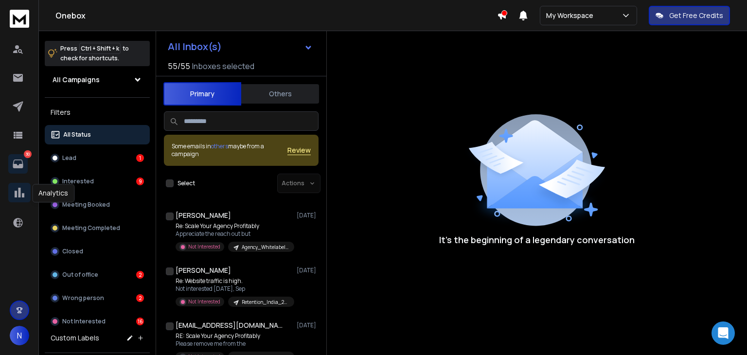 The height and width of the screenshot is (355, 747). I want to click on p: Re: Scale Your Agency Profitably, so click(234, 226).